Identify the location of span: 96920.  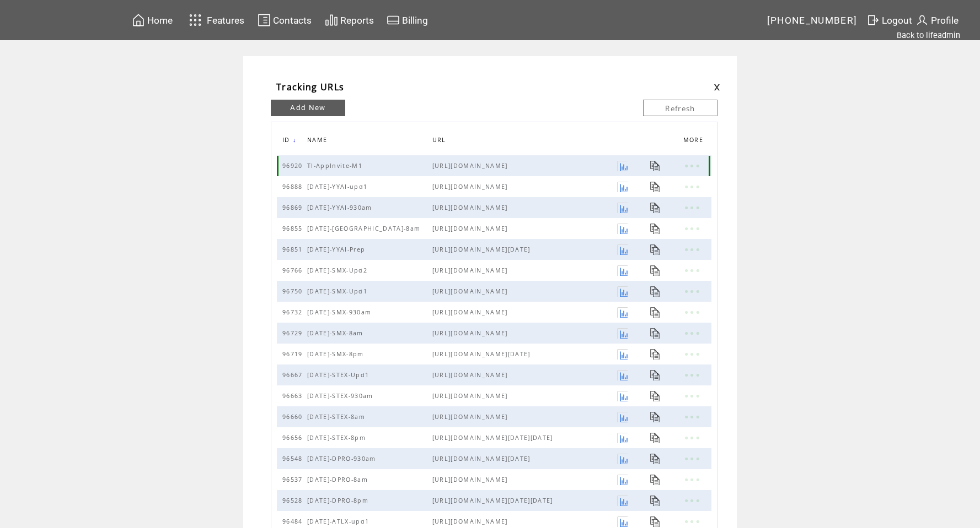
(294, 165).